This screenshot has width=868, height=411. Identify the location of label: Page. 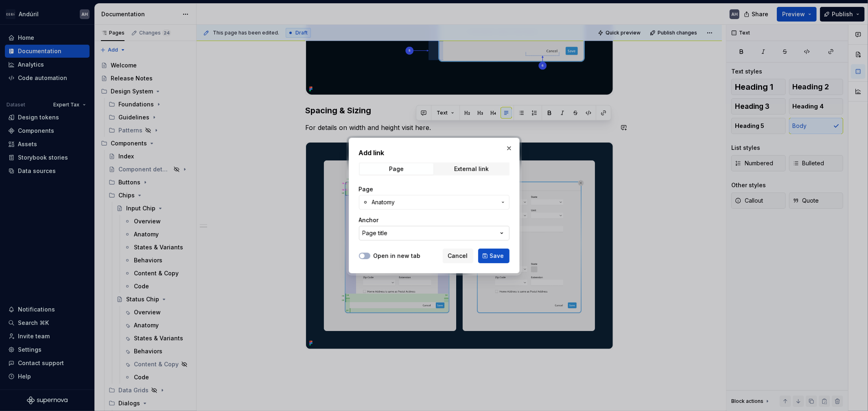
(366, 189).